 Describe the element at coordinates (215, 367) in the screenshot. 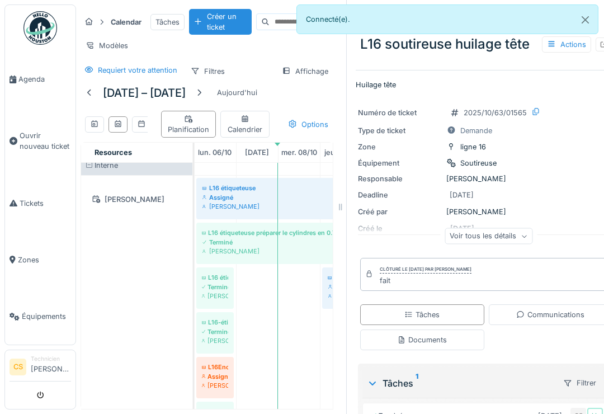

I see `div: L16Encai` at that location.